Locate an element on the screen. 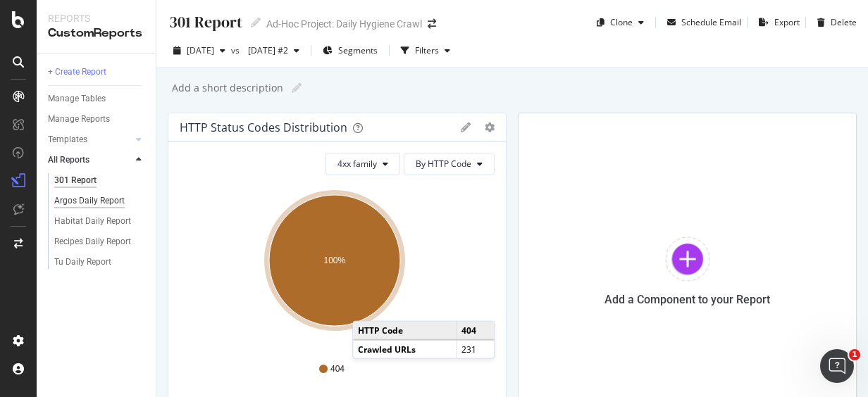  div: Add a short description is located at coordinates (227, 88).